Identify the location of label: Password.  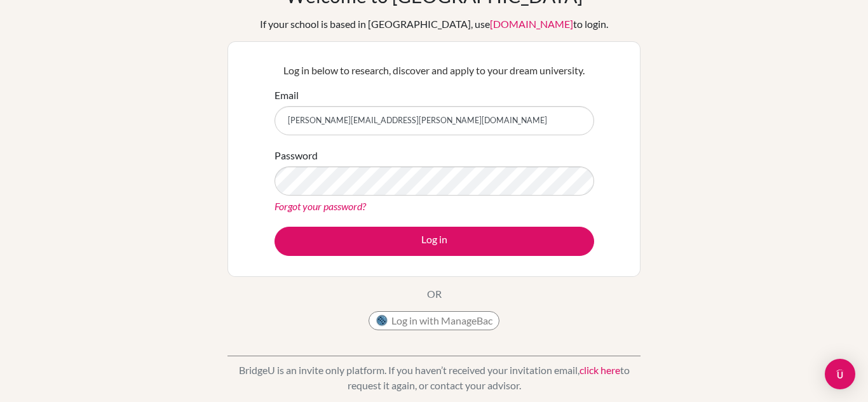
(296, 155).